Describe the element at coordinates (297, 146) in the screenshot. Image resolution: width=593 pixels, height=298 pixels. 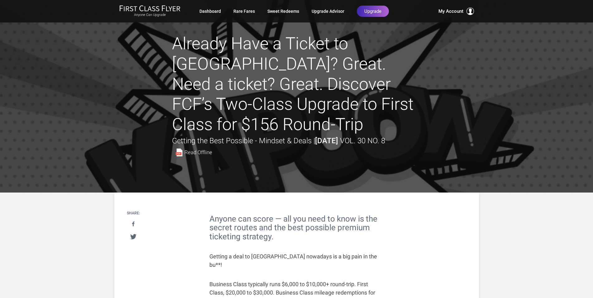
I see `div: Getting the Best Possible - Mindset & Deals |` at that location.